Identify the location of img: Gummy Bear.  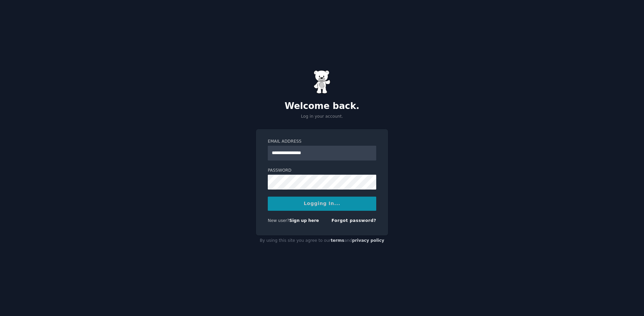
(322, 82).